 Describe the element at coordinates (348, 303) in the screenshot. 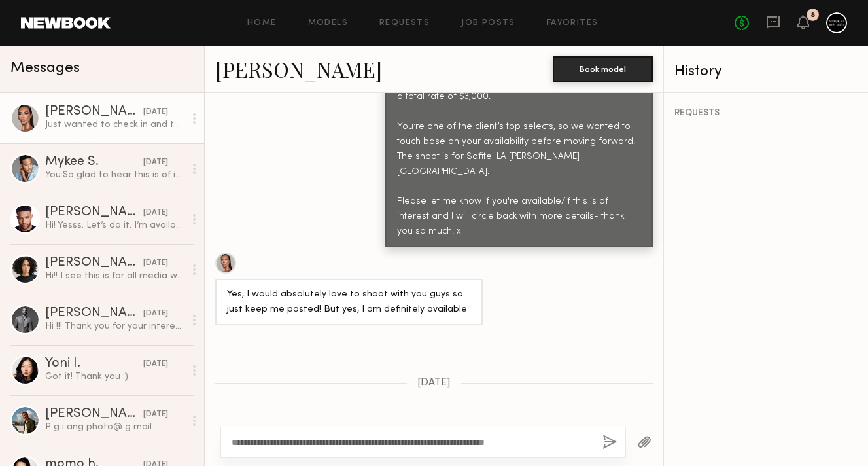

I see `div: Yes, I would absolutely love to shoot with you guys so just keep me posted! But yes, I am definit...` at that location.